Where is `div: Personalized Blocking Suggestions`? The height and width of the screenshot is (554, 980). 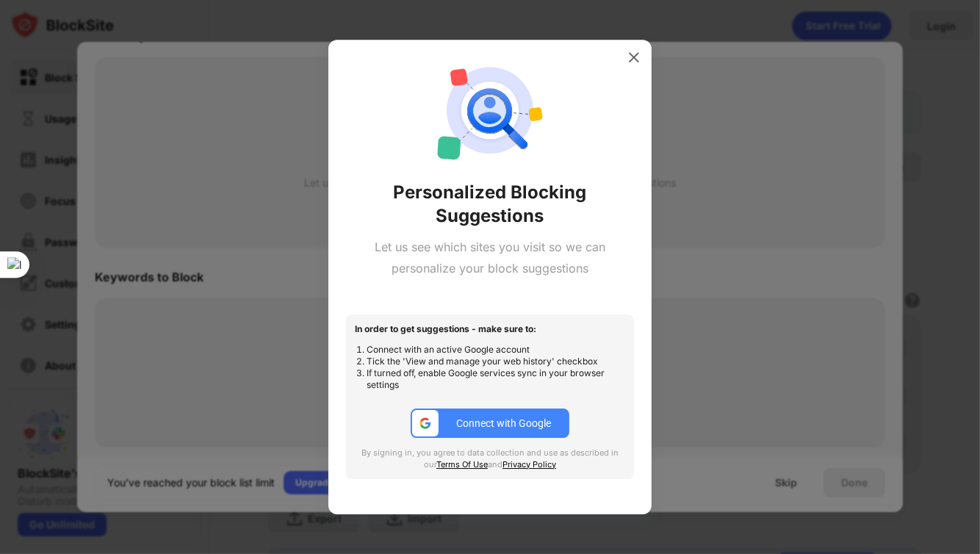 div: Personalized Blocking Suggestions is located at coordinates (490, 204).